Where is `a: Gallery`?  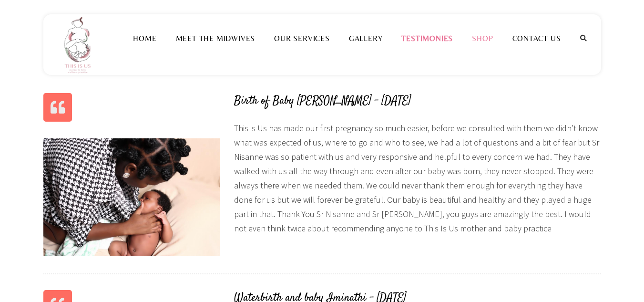
a: Gallery is located at coordinates (365, 38).